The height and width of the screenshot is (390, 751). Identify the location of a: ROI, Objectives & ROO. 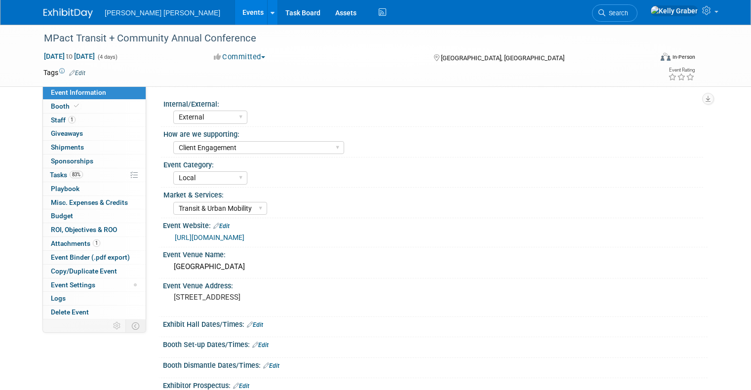
(94, 229).